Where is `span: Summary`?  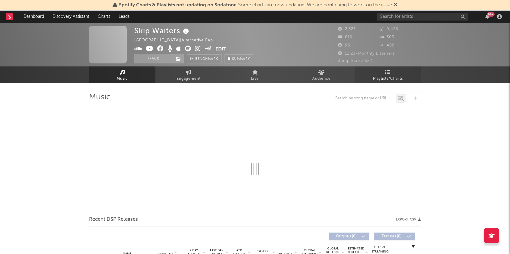
span: Summary is located at coordinates (241, 59).